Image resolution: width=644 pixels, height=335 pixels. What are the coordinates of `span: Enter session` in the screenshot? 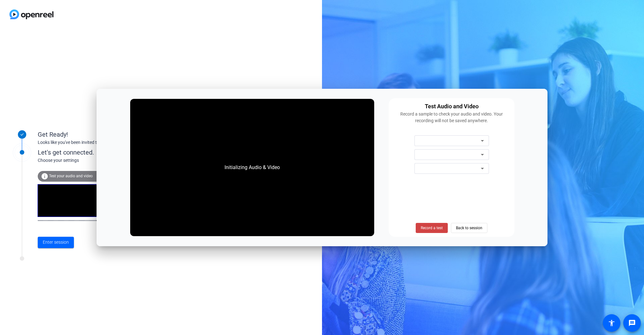 It's located at (56, 242).